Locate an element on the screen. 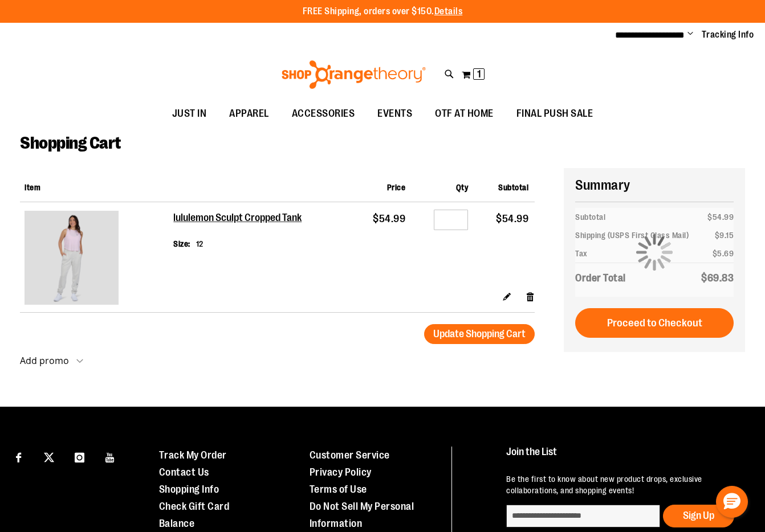 This screenshot has height=532, width=765. span: FINAL PUSH SALE is located at coordinates (555, 114).